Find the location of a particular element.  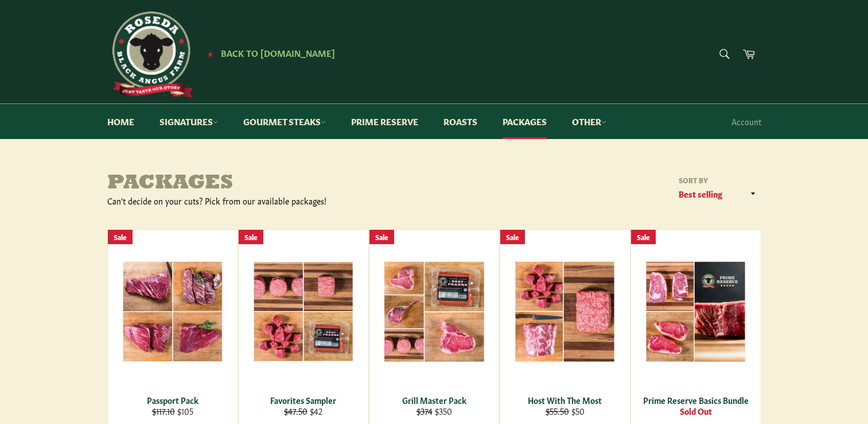

a: Other is located at coordinates (589, 121).